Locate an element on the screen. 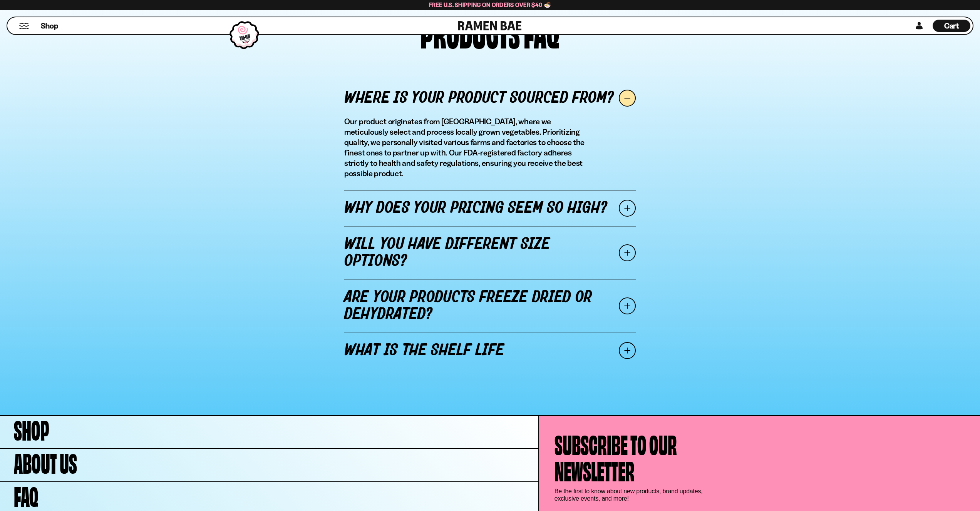 The image size is (980, 511). a: Are your products freeze dried or dehydrated? is located at coordinates (490, 306).